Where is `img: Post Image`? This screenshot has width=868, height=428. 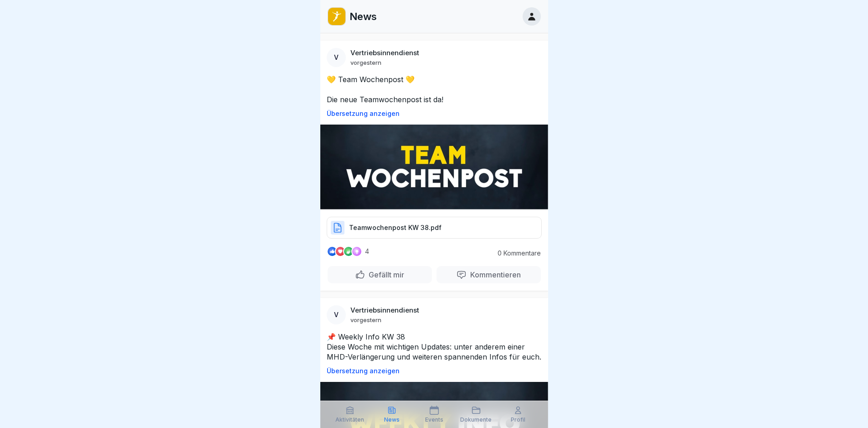
img: Post Image is located at coordinates (434, 167).